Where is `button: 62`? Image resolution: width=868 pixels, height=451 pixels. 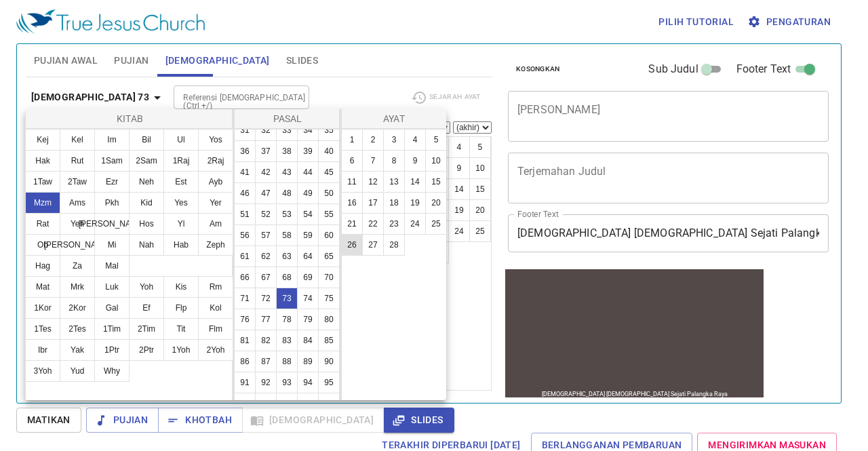 button: 62 is located at coordinates (266, 257).